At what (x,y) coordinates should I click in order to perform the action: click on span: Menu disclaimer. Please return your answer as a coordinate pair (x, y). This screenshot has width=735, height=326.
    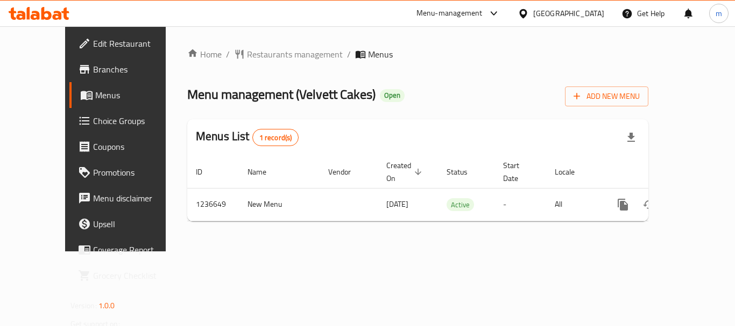
    Looking at the image, I should click on (136, 198).